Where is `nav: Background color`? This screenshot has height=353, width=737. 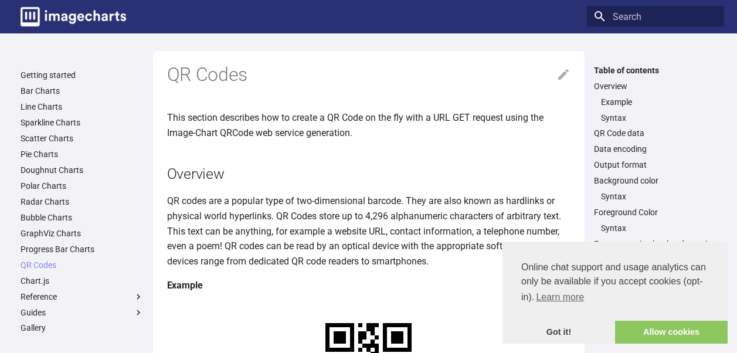 nav: Background color is located at coordinates (655, 196).